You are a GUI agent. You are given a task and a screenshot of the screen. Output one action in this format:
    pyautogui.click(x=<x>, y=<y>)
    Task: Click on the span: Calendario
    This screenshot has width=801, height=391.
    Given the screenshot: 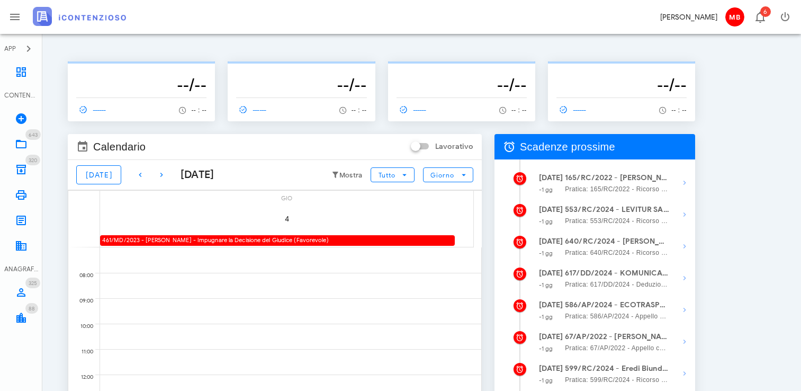 What is the action you would take?
    pyautogui.click(x=119, y=147)
    